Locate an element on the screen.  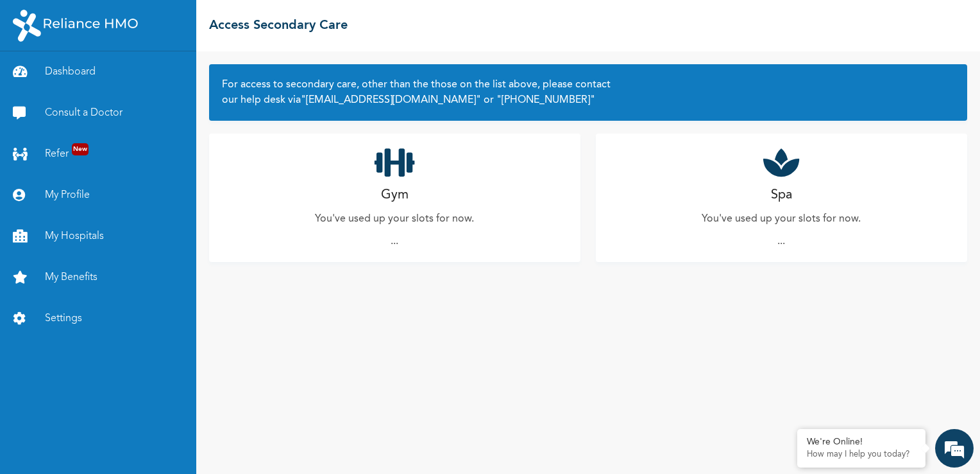
div: We're Online! is located at coordinates (861, 442).